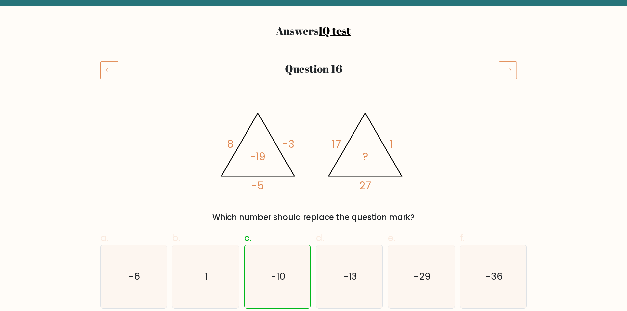 Image resolution: width=627 pixels, height=311 pixels. I want to click on tspan: -5, so click(257, 186).